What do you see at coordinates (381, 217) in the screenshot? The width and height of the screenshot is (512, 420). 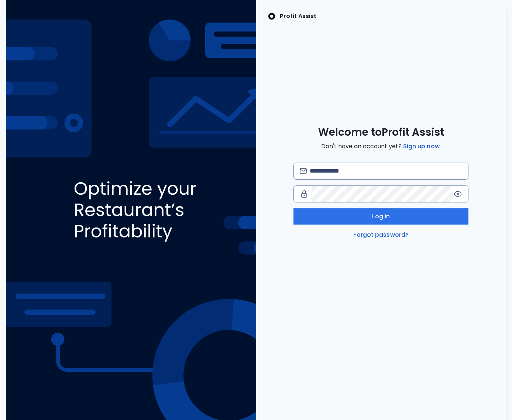 I see `button: Log in` at bounding box center [381, 217].